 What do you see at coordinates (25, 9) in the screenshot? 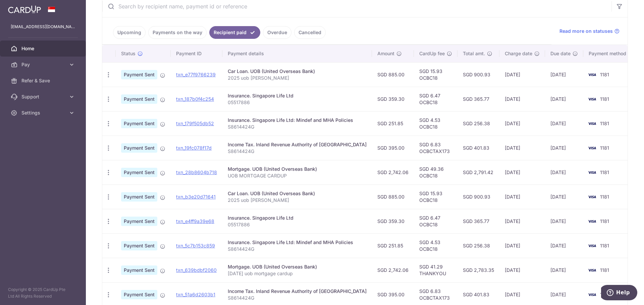
I see `img: CardUp` at bounding box center [25, 9].